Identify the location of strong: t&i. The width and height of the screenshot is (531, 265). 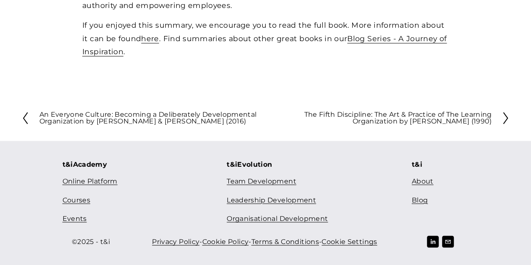
(417, 164).